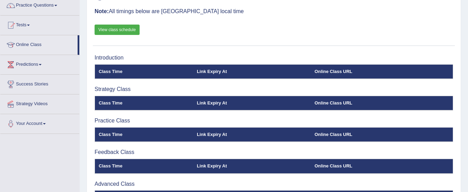 This screenshot has height=192, width=468. What do you see at coordinates (40, 84) in the screenshot?
I see `a: Success Stories` at bounding box center [40, 84].